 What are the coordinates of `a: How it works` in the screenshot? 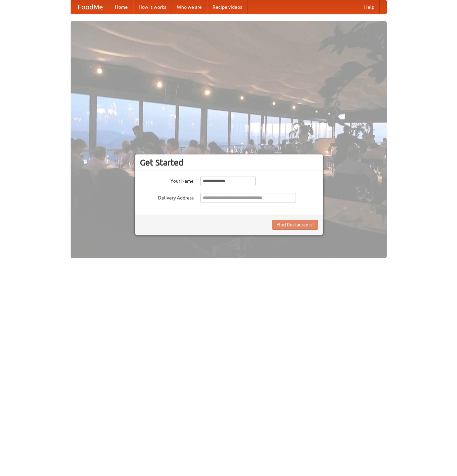 It's located at (152, 7).